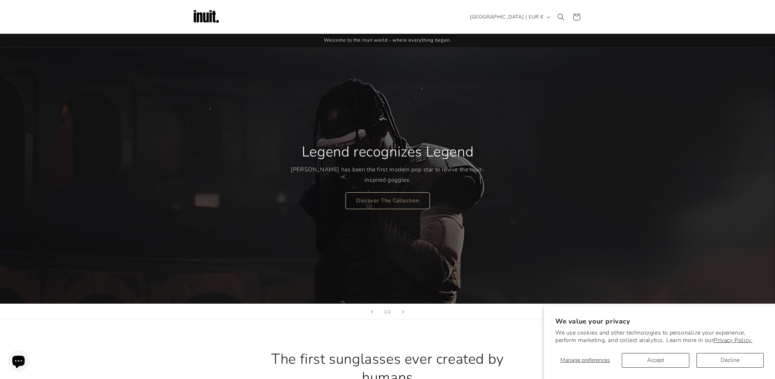  Describe the element at coordinates (18, 361) in the screenshot. I see `inbox-online-store-chat: Shopify online store chat` at that location.